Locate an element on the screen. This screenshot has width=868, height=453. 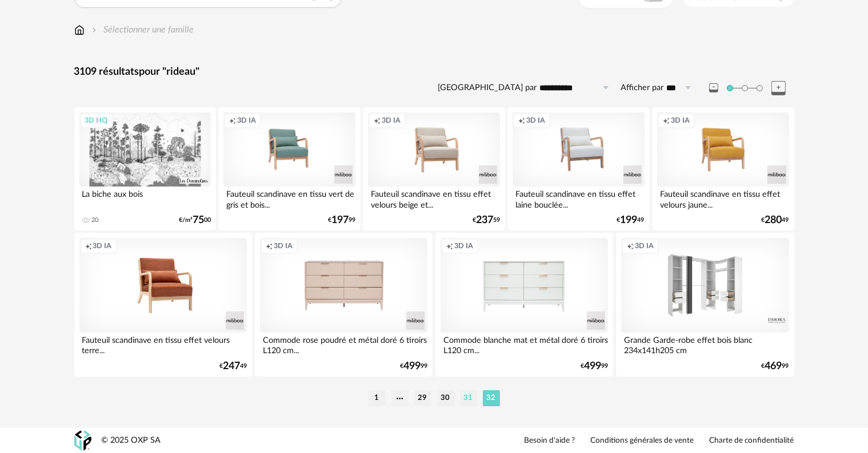
div: © 2025 OXP SA is located at coordinates (131, 441).